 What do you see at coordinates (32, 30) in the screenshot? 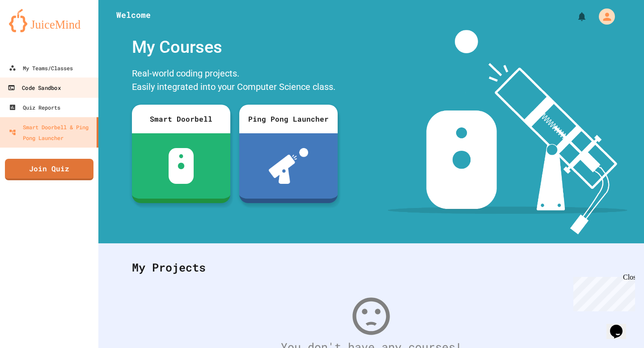
I see `div: Chat with us now!Close` at bounding box center [32, 30].